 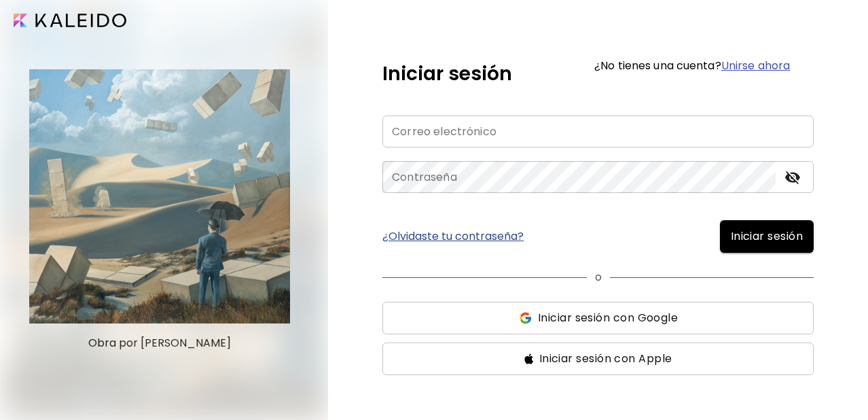 I want to click on span: Iniciar sesión con Apple, so click(x=606, y=358).